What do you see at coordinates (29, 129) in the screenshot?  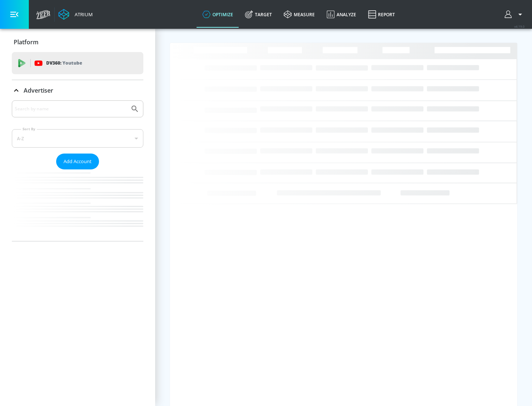 I see `label: Sort By` at bounding box center [29, 129].